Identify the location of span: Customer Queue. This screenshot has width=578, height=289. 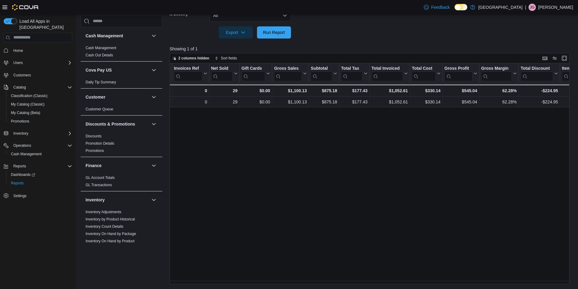
(99, 109).